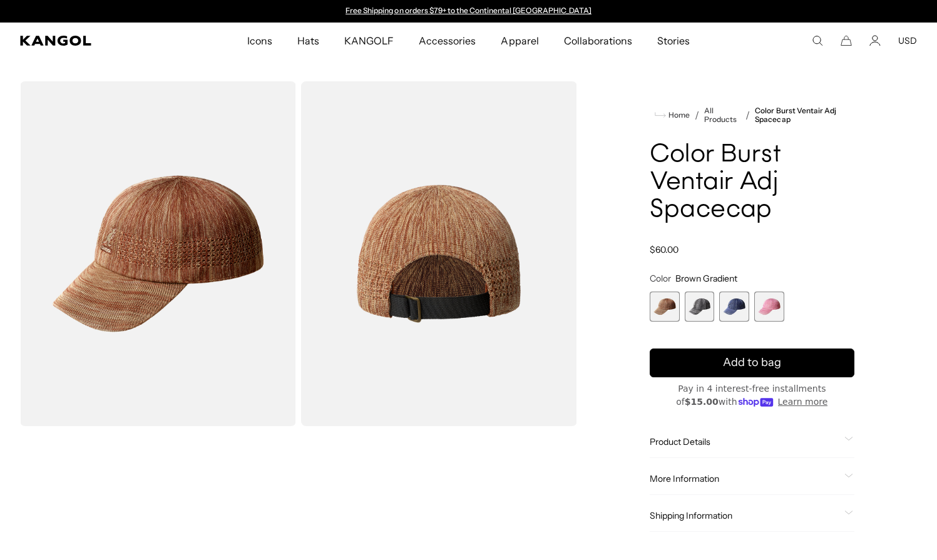 This screenshot has width=937, height=560. I want to click on span: Color, so click(660, 279).